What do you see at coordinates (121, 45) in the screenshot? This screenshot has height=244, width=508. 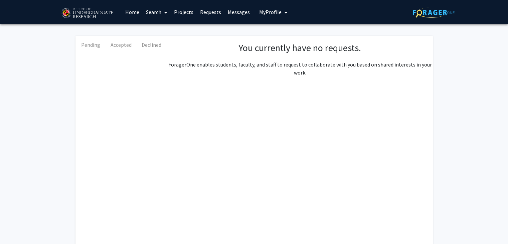 I see `button: Accepted` at bounding box center [121, 45].